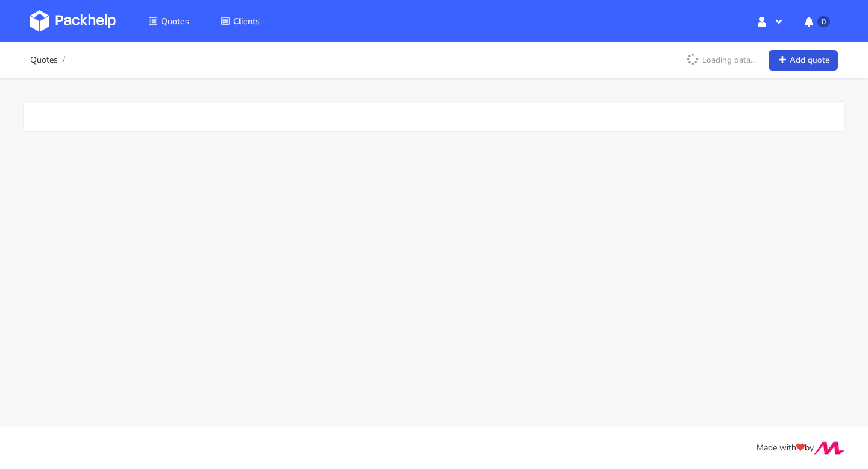 The width and height of the screenshot is (868, 469). I want to click on img: Dashboard, so click(73, 21).